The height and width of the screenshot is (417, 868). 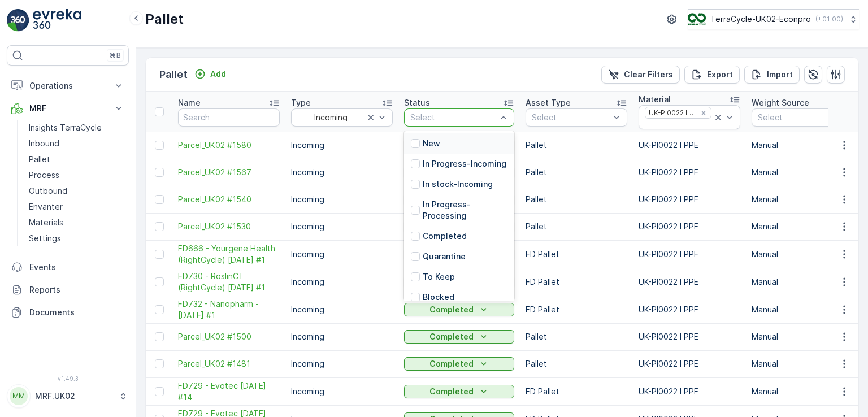 What do you see at coordinates (46, 207) in the screenshot?
I see `p: Envanter` at bounding box center [46, 207].